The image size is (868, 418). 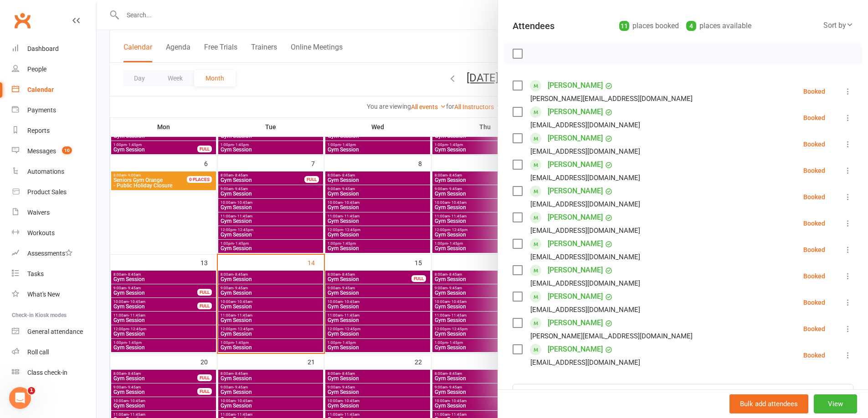 I want to click on a: Tasks, so click(x=53, y=274).